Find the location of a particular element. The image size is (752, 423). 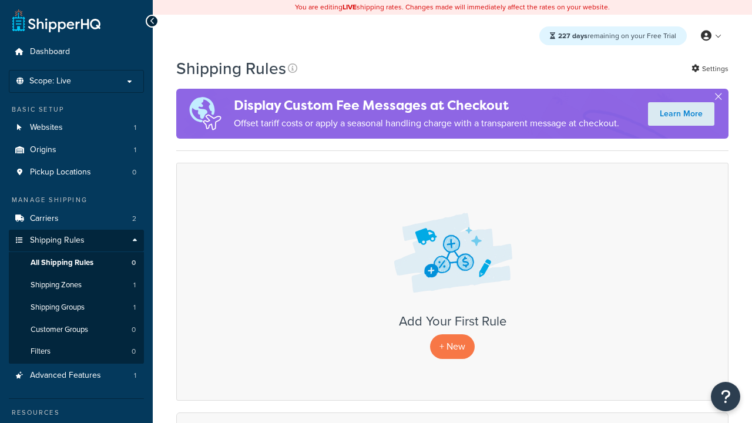

span: Shipping Zones is located at coordinates (56, 285).